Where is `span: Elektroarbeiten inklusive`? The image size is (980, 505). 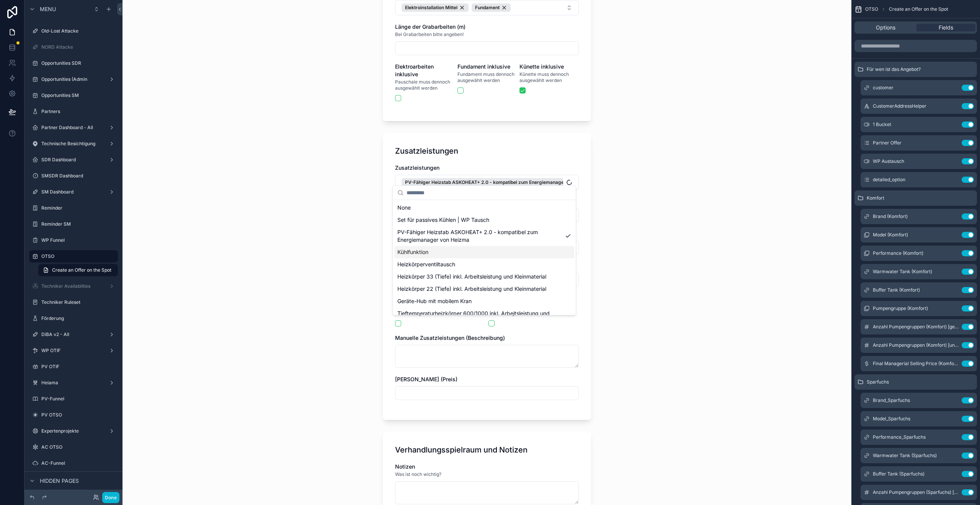
span: Elektroarbeiten inklusive is located at coordinates (414, 70).